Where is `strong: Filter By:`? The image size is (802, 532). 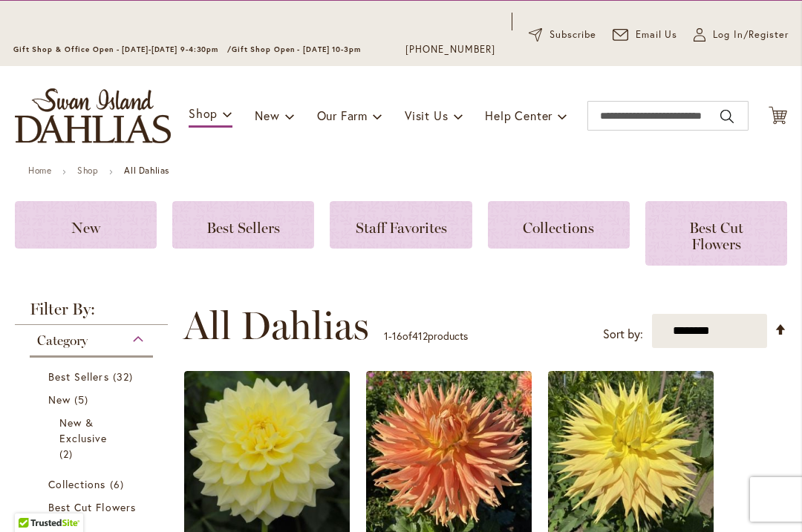 strong: Filter By: is located at coordinates (91, 313).